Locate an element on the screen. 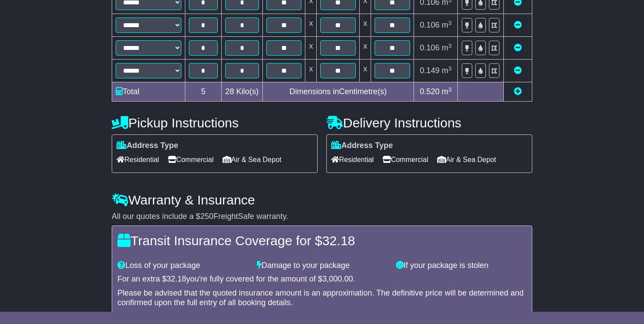 The image size is (644, 324). h4: Pickup Instructions is located at coordinates (214, 123).